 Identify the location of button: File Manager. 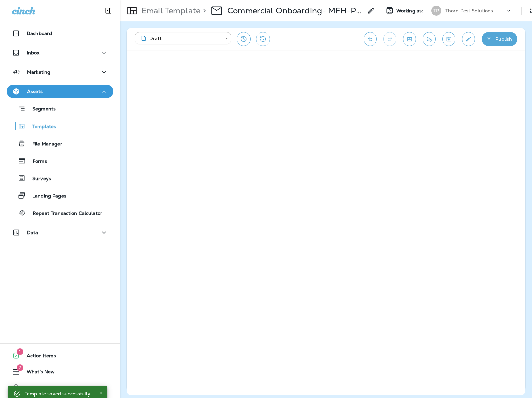
(60, 143).